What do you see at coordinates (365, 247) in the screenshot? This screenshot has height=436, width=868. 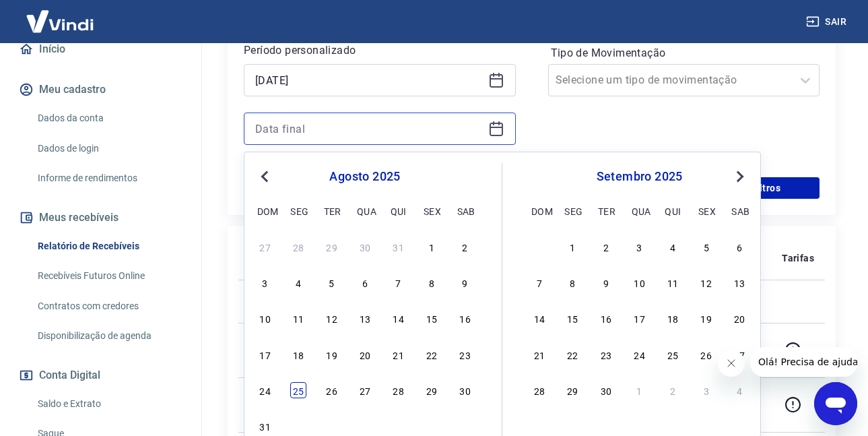 I see `div: Choose quarta-feira, 30 de julho de 2025` at bounding box center [365, 247].